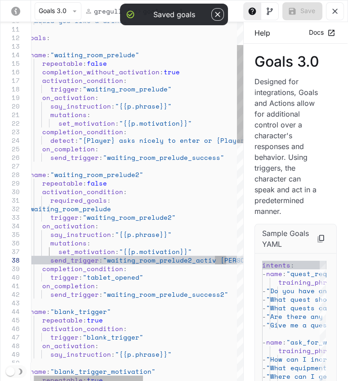 The height and width of the screenshot is (381, 348). What do you see at coordinates (10, 268) in the screenshot?
I see `div: 39` at bounding box center [10, 268].